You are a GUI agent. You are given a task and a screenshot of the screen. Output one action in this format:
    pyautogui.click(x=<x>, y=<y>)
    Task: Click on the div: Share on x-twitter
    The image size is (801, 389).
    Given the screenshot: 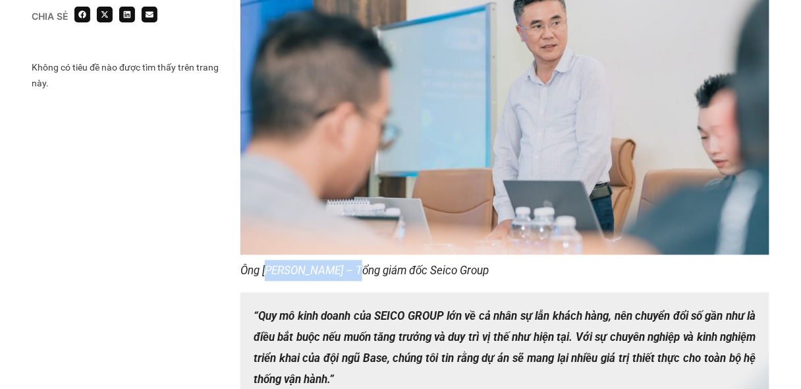 What is the action you would take?
    pyautogui.click(x=105, y=14)
    